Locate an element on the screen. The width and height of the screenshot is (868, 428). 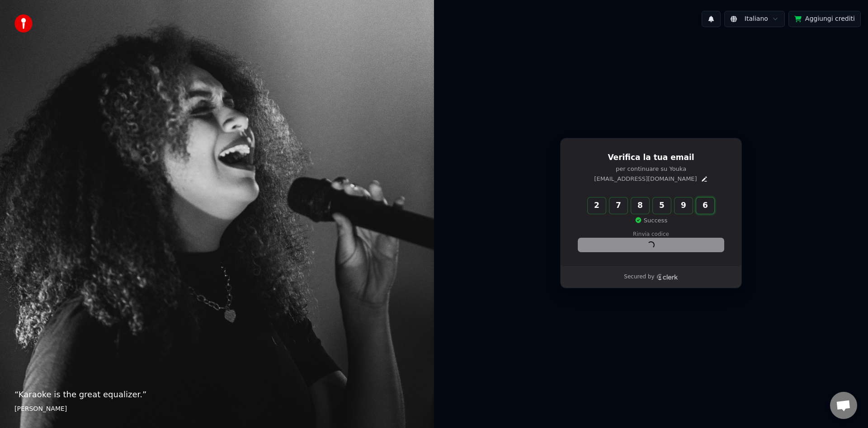
a: Clerk logo is located at coordinates (667, 277).